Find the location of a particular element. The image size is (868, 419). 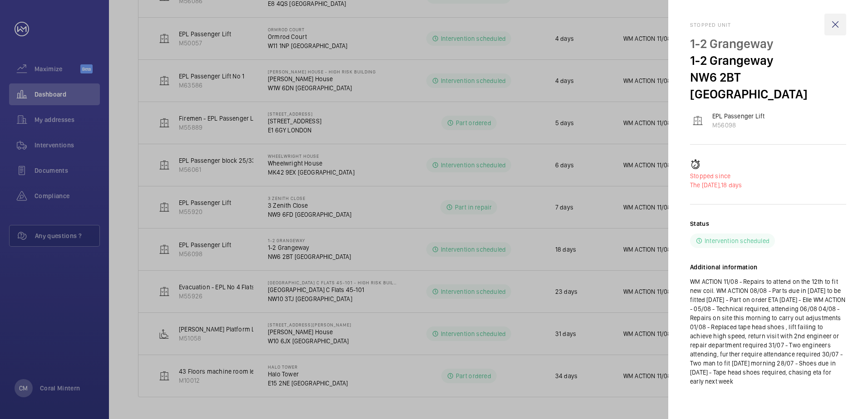

img: elevator.svg is located at coordinates (698, 121).